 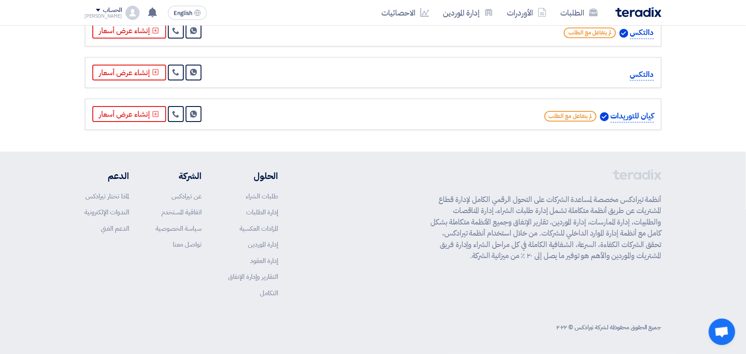 I want to click on img: profile_test.png, so click(x=133, y=13).